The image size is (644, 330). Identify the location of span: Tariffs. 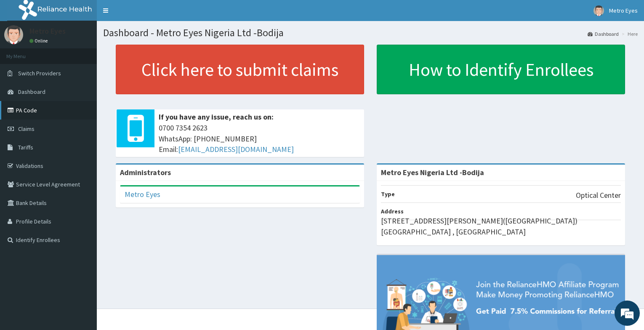
(26, 148).